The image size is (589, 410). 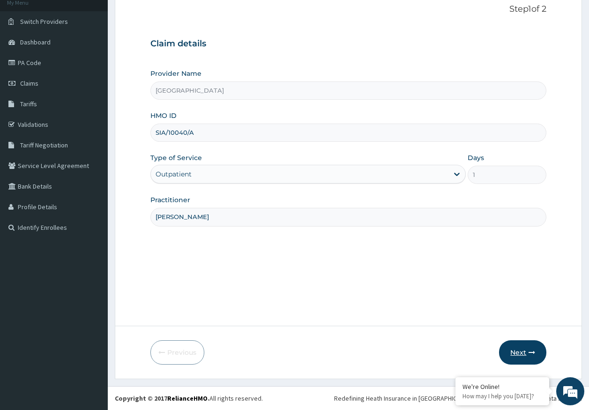 What do you see at coordinates (28, 59) in the screenshot?
I see `img: d_794563401_company_1708531726252_794563401` at bounding box center [28, 59].